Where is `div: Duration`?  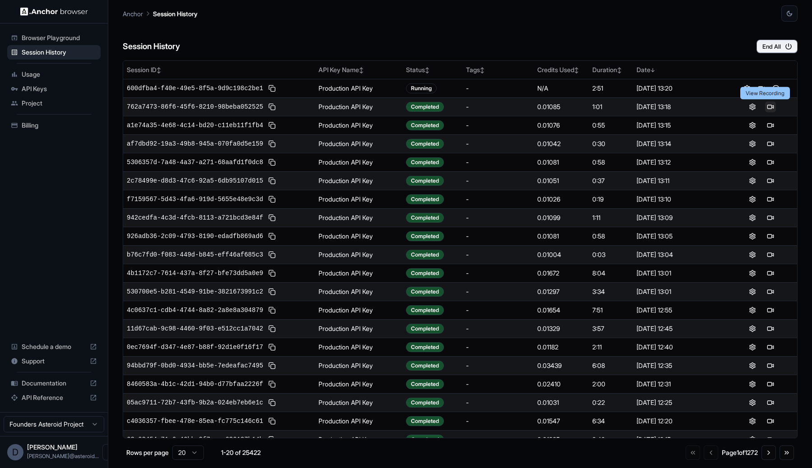
div: Duration is located at coordinates (611, 70).